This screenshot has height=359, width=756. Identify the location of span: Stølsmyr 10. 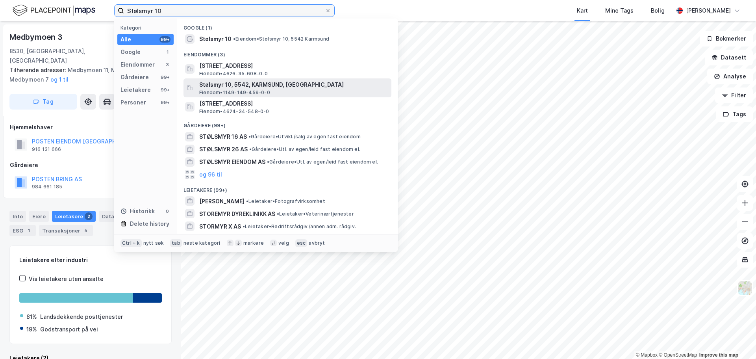
(215, 39).